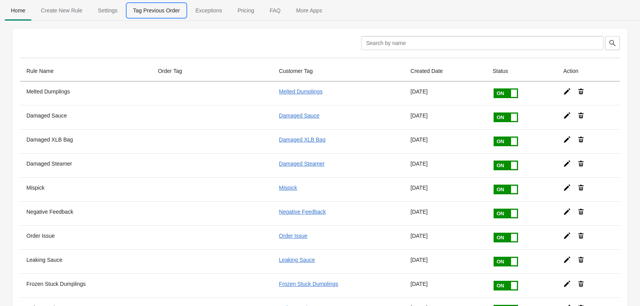  What do you see at coordinates (588, 71) in the screenshot?
I see `th: Action` at bounding box center [588, 71].